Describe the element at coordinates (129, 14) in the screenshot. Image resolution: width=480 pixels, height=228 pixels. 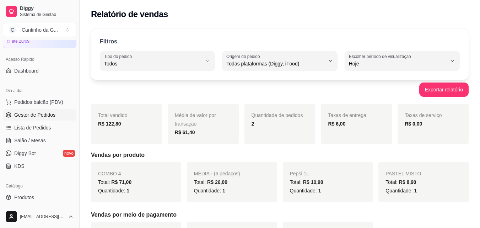
I see `h2: Relatório de vendas` at that location.